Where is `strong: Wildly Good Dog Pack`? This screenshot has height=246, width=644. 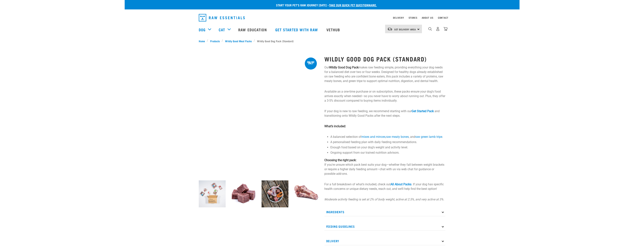
strong: Wildly Good Dog Pack is located at coordinates (344, 67).